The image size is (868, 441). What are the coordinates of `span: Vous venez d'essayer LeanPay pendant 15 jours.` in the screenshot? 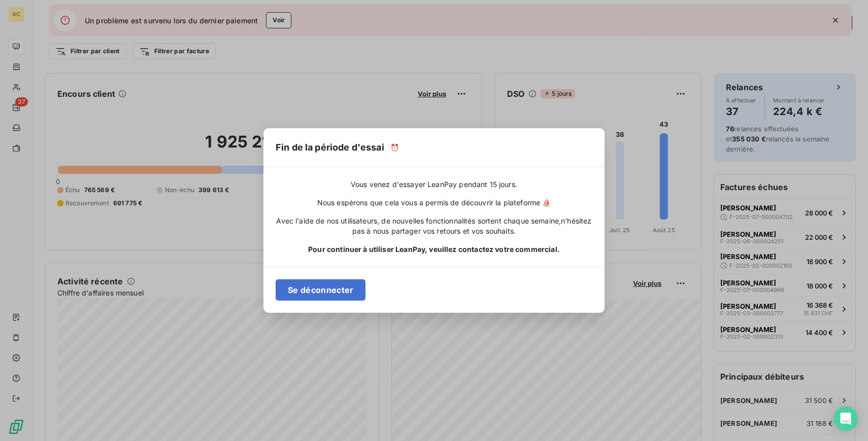 It's located at (434, 184).